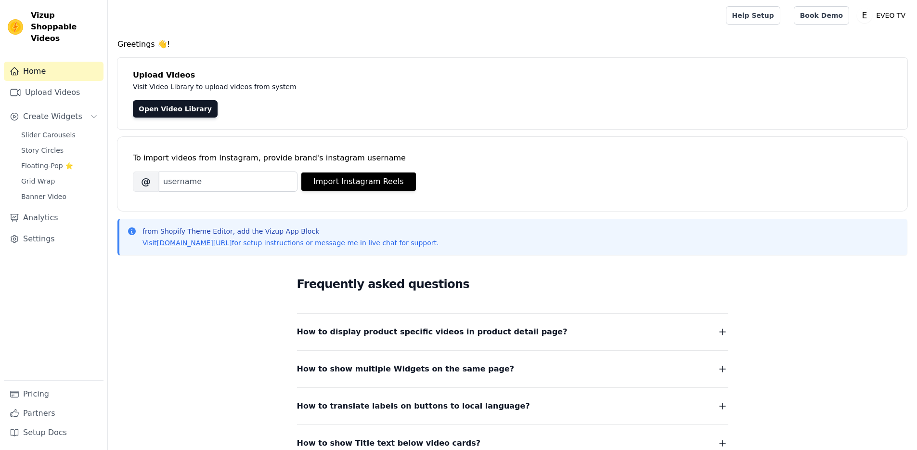  What do you see at coordinates (513, 443) in the screenshot?
I see `button: How to show Title text below video cards?` at bounding box center [513, 443].